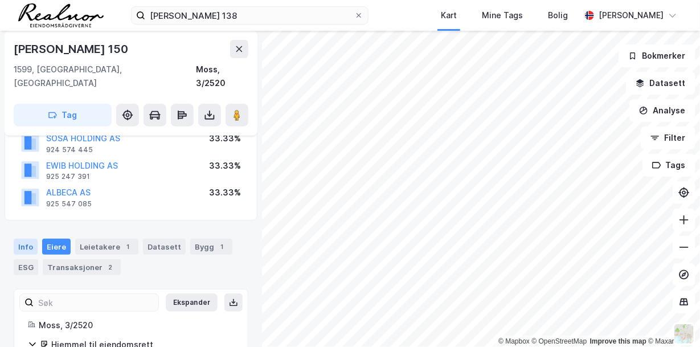  Describe the element at coordinates (502, 15) in the screenshot. I see `div: Mine Tags` at that location.